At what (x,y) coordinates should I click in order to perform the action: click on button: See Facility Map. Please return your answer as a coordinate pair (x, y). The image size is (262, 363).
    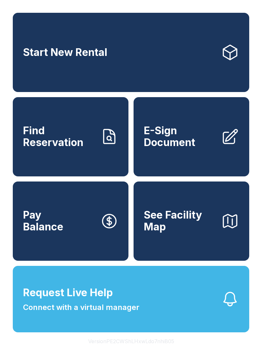
    Looking at the image, I should click on (191, 221).